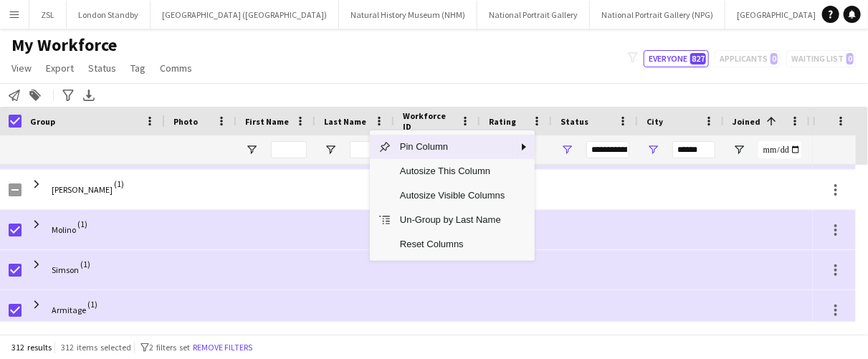 This screenshot has width=868, height=359. What do you see at coordinates (64, 230) in the screenshot?
I see `span: Molino` at bounding box center [64, 230].